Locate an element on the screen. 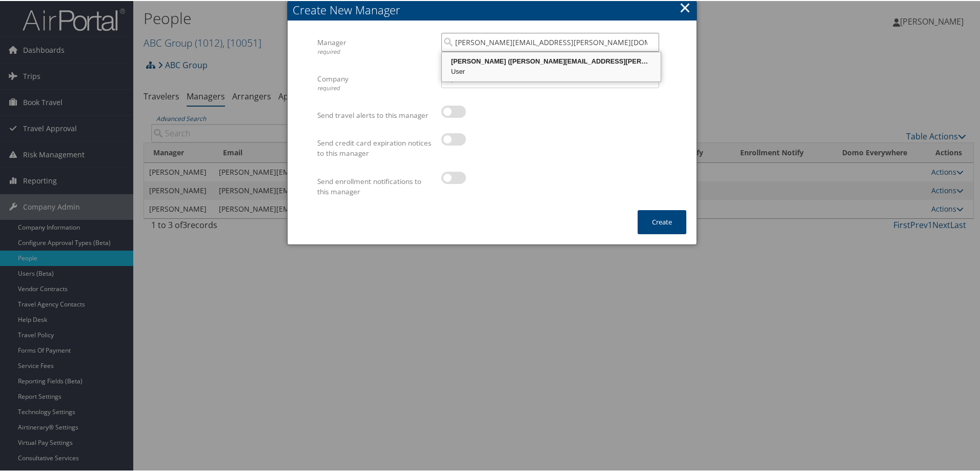 Image resolution: width=980 pixels, height=471 pixels. label: Send credit card expiration notices to this manager is located at coordinates (376, 147).